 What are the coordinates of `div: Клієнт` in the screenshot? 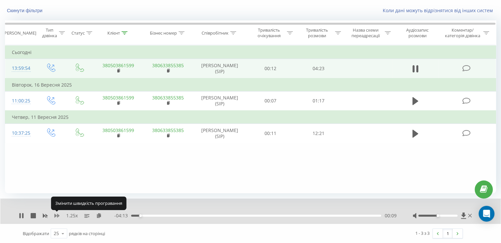 It's located at (114, 33).